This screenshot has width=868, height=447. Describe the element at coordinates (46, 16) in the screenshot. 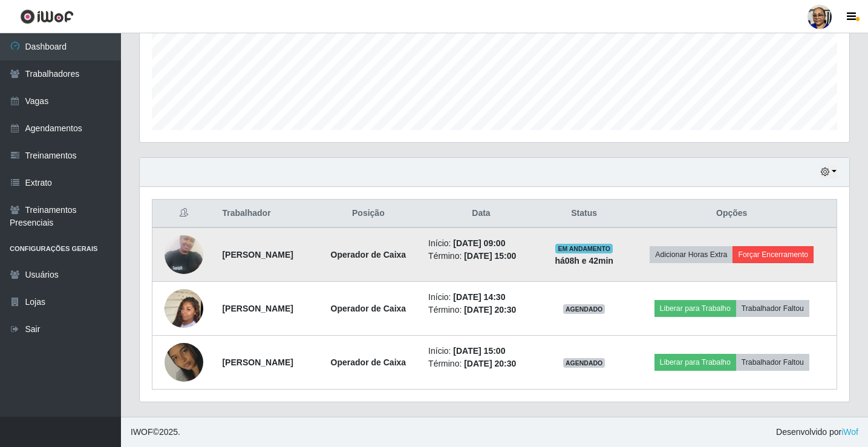

I see `img: CoreUI Logo` at that location.